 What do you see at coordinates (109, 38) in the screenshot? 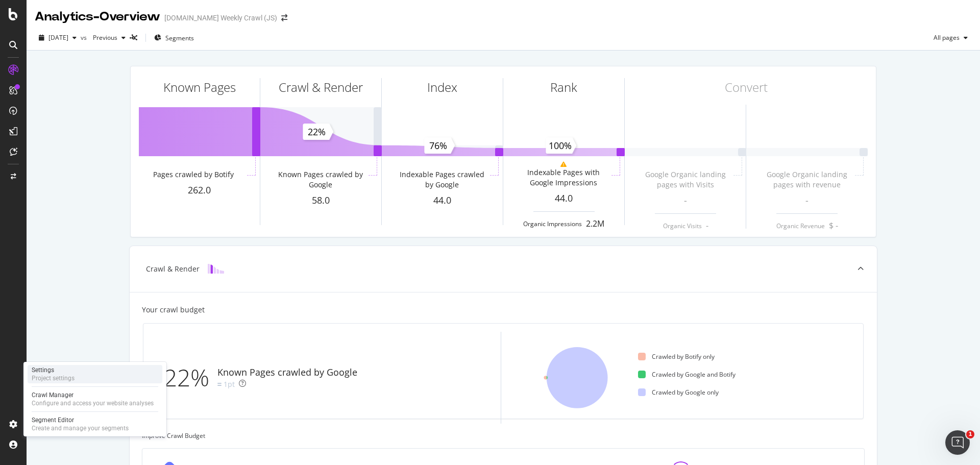
I see `button: Previous` at bounding box center [109, 38].